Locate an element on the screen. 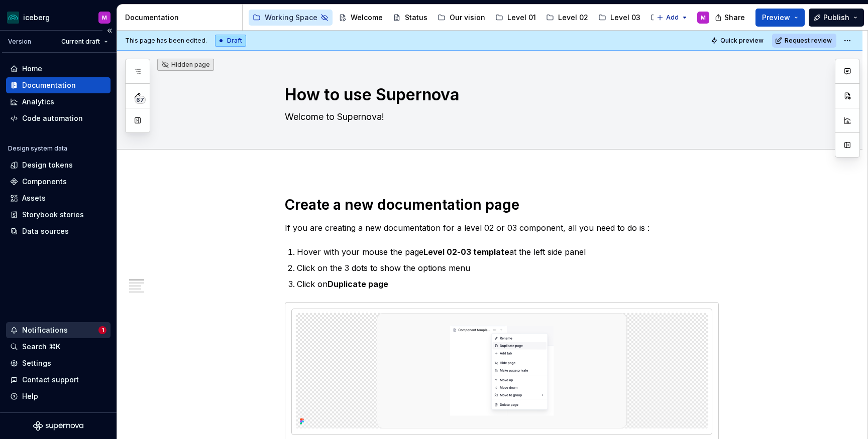  div: Working Space is located at coordinates (291, 18).